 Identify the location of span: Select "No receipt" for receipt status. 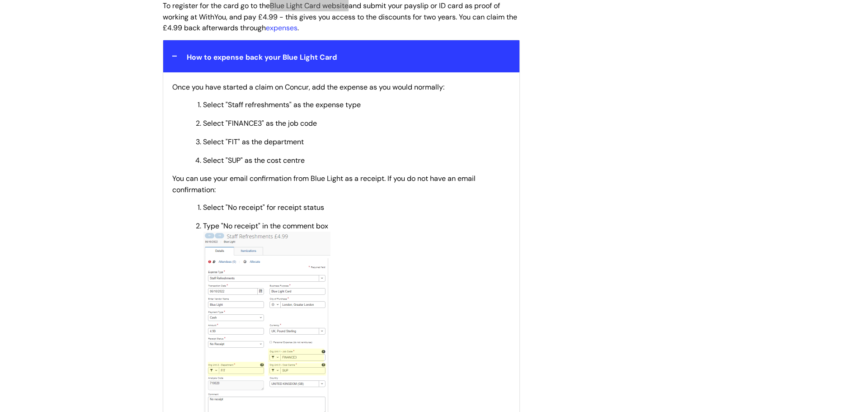
(263, 207).